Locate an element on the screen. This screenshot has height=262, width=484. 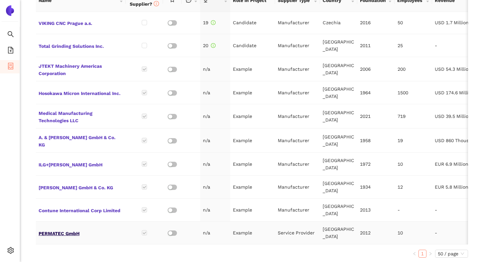
span: container is located at coordinates (11, 67).